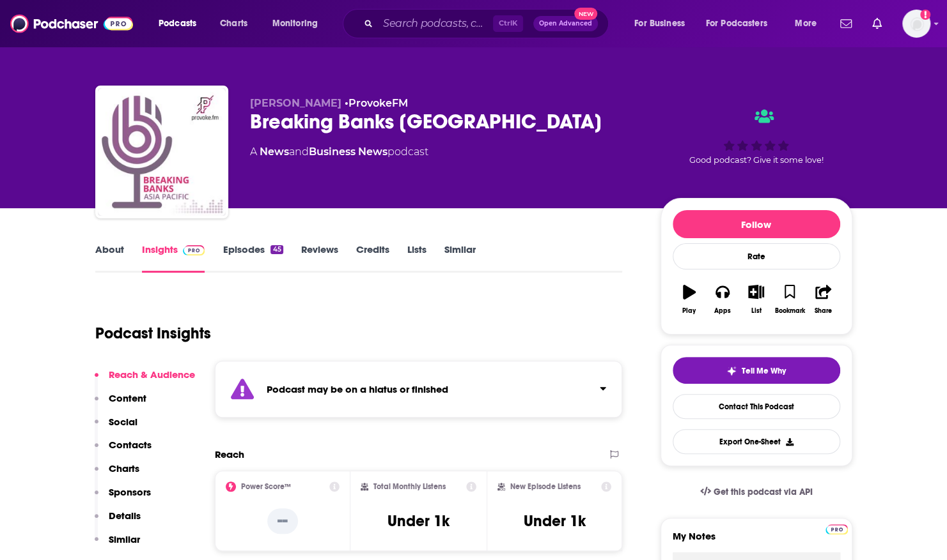 The width and height of the screenshot is (947, 560). Describe the element at coordinates (924, 15) in the screenshot. I see `svg: Add a profile image` at that location.